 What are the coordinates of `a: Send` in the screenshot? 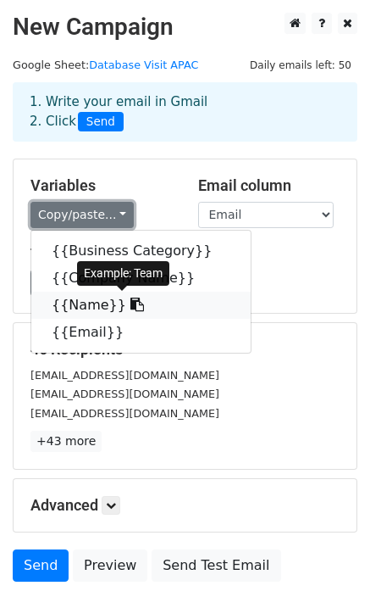 It's located at (41, 565).